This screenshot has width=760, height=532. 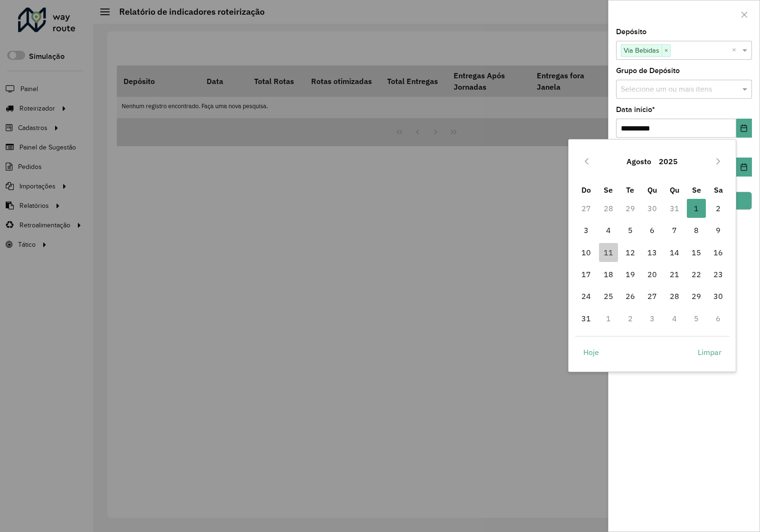 I want to click on span: 27, so click(x=652, y=296).